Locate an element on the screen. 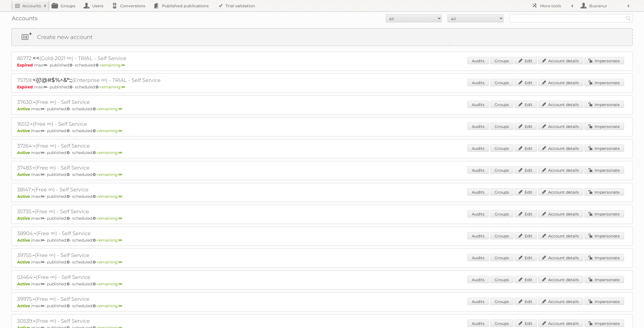  h2: 39755: (Free ∞) - Self Service is located at coordinates (116, 255).